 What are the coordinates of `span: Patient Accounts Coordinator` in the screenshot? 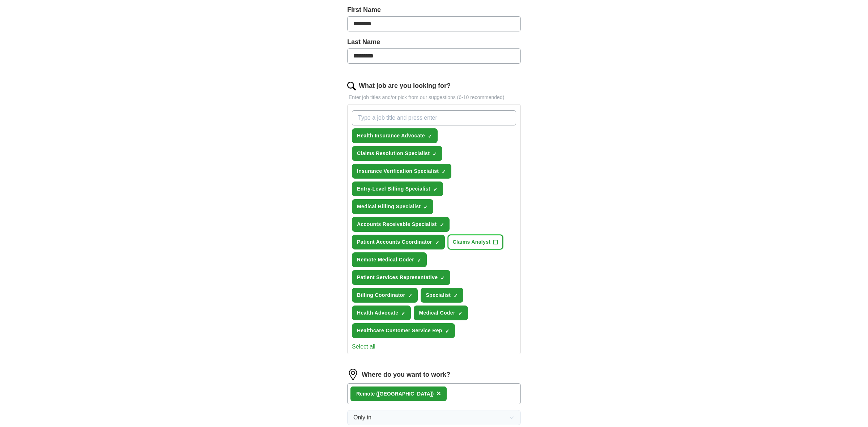 It's located at (395, 242).